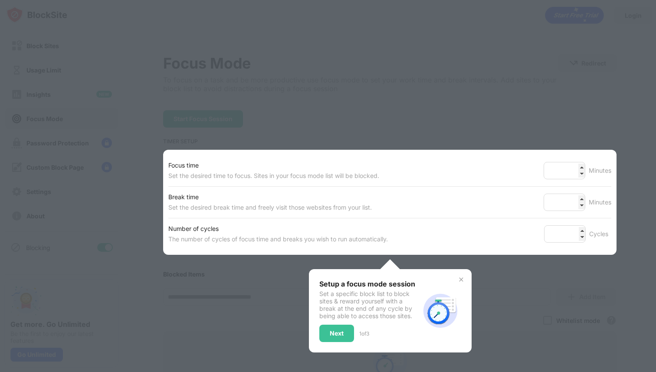  What do you see at coordinates (270, 197) in the screenshot?
I see `div: Break time` at bounding box center [270, 197].